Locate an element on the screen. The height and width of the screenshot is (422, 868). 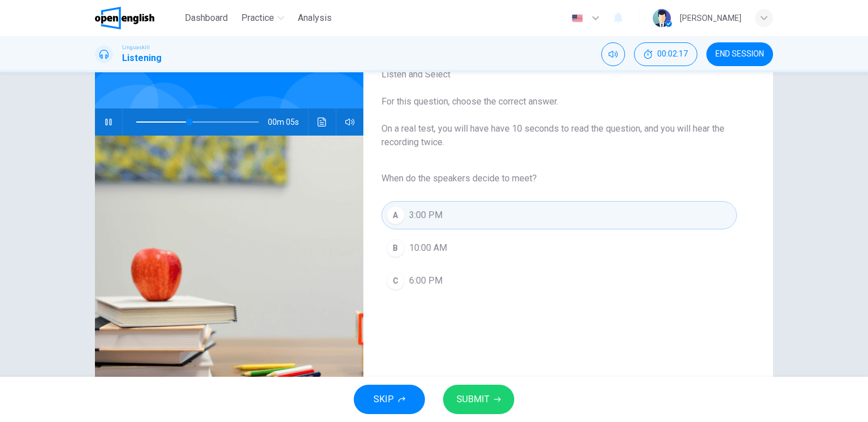
div: A is located at coordinates (396, 215).